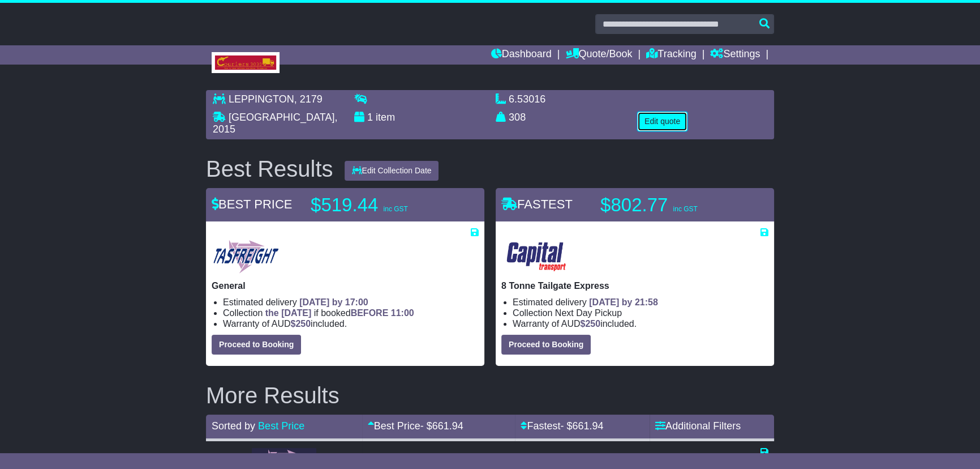 The height and width of the screenshot is (469, 980). I want to click on h2: More Results, so click(490, 395).